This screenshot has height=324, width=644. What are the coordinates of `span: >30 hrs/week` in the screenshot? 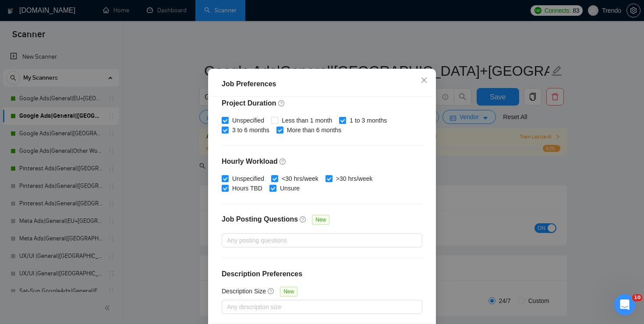 It's located at (354, 179).